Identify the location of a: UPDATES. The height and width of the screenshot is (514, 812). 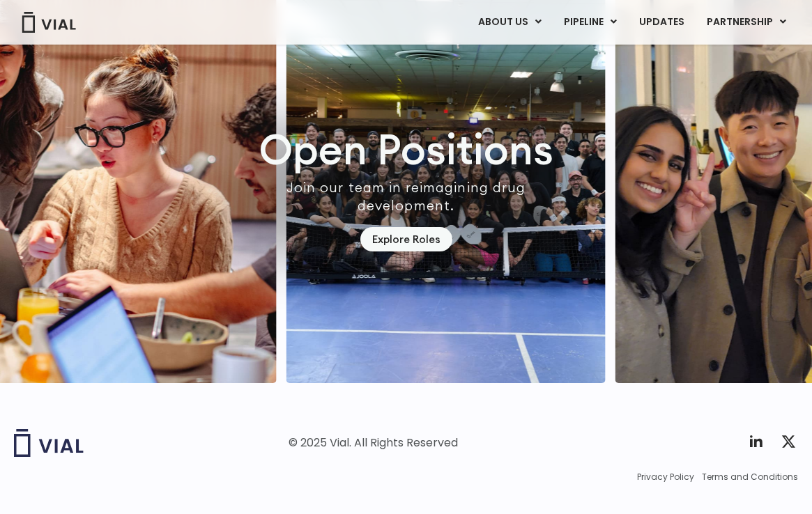
(662, 22).